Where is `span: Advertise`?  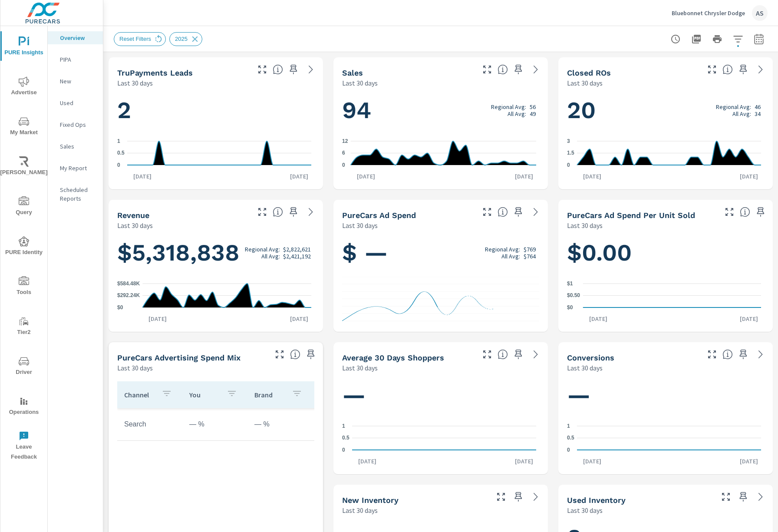 span: Advertise is located at coordinates (24, 87).